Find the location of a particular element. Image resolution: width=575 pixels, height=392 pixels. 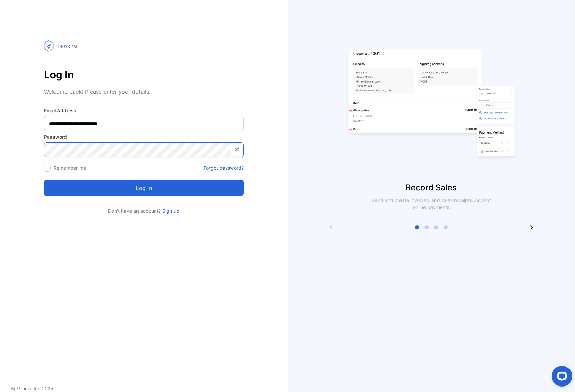

p: Welcome back! Please enter your details. is located at coordinates (144, 92).